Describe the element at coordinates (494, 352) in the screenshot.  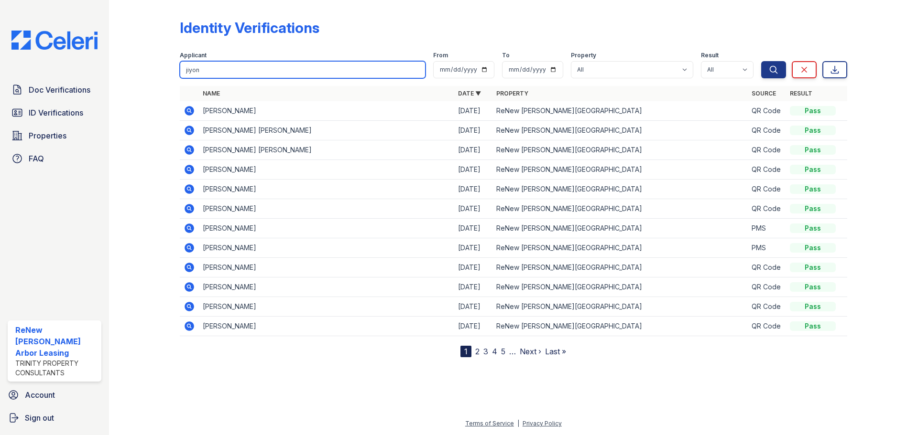
I see `a: 4` at that location.